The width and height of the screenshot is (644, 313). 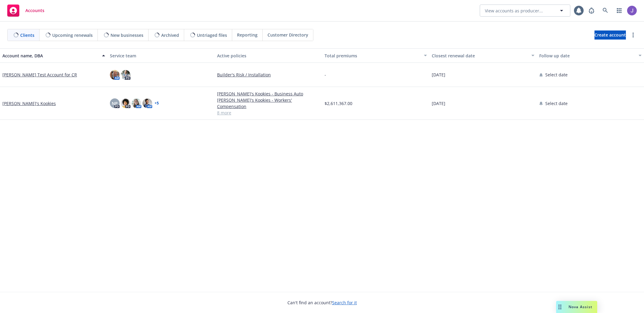 I want to click on span: Nova Assist, so click(x=580, y=307).